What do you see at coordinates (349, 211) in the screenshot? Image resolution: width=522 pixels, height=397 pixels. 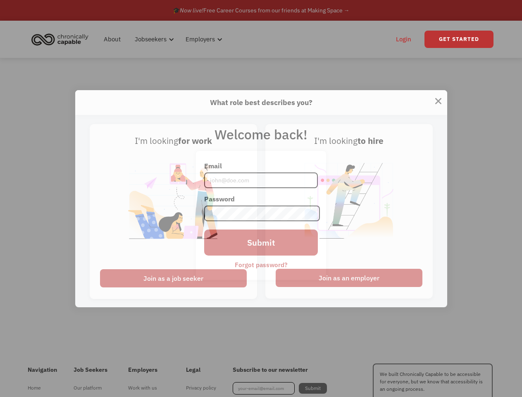 I see `a: I'm lookingto hireJoin as an employer` at bounding box center [349, 211].